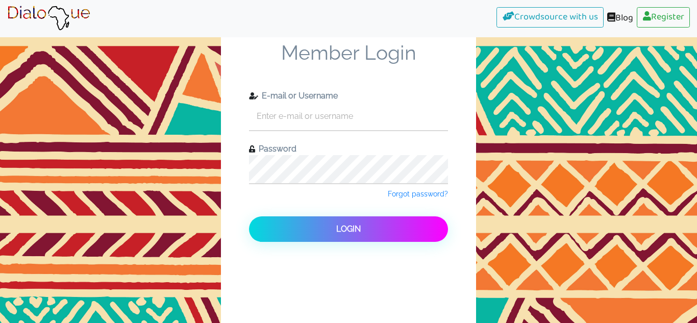 The image size is (697, 323). I want to click on a: Crowdsource with us, so click(550, 17).